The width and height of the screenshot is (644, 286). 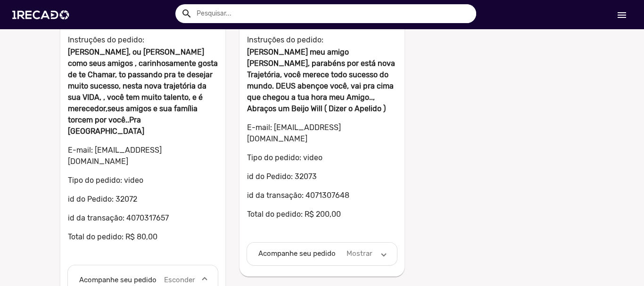 What do you see at coordinates (322, 196) in the screenshot?
I see `p: id da transação: 4071307648` at bounding box center [322, 196].